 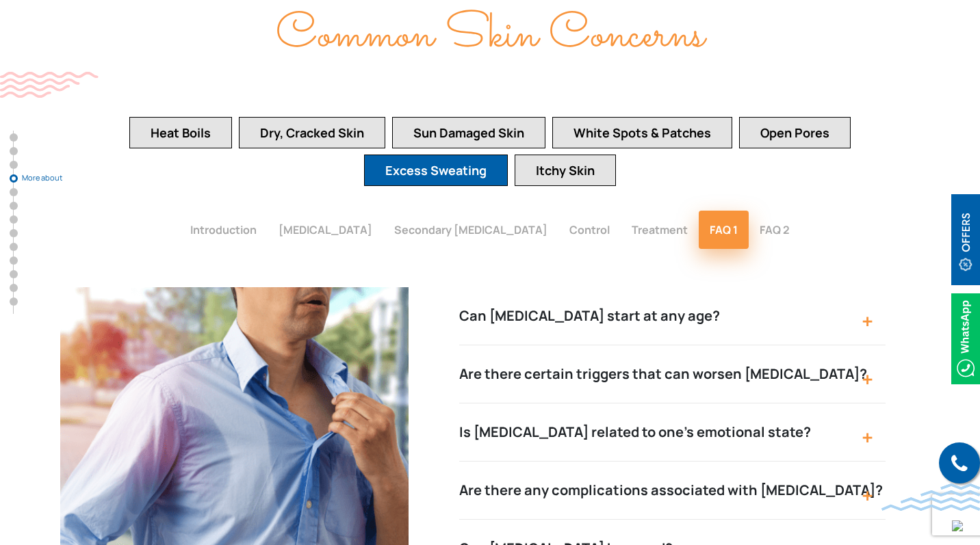 What do you see at coordinates (469, 133) in the screenshot?
I see `button: Sun Damaged Skin` at bounding box center [469, 133].